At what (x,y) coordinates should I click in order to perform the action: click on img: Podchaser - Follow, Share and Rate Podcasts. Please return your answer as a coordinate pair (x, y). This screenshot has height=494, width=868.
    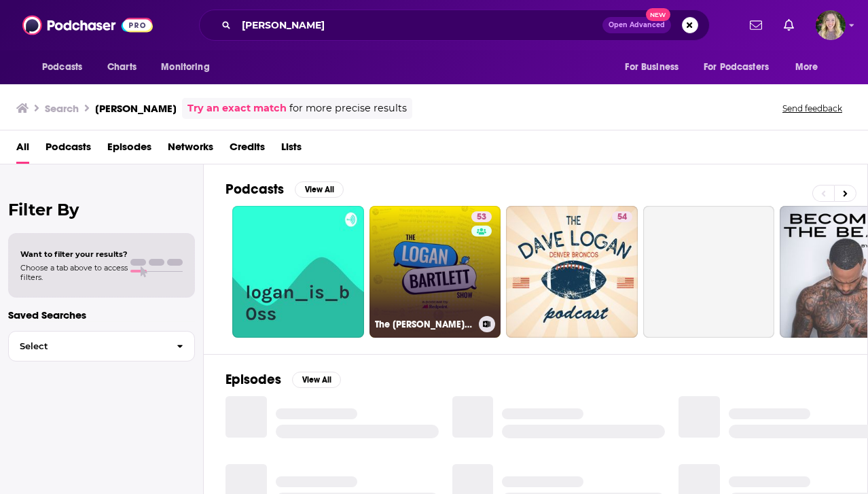
    Looking at the image, I should click on (88, 25).